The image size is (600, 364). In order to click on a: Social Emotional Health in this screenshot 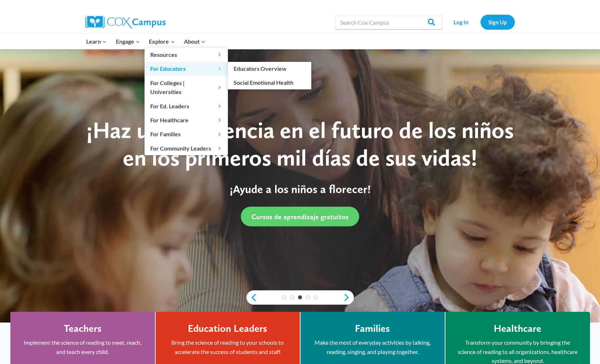, I will do `click(269, 82)`.